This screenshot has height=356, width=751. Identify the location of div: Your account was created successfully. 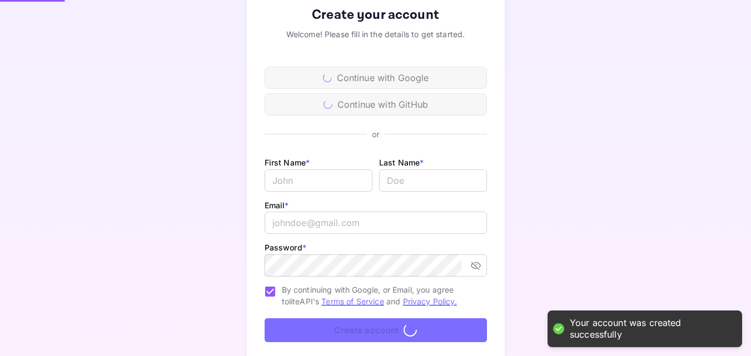
(651, 329).